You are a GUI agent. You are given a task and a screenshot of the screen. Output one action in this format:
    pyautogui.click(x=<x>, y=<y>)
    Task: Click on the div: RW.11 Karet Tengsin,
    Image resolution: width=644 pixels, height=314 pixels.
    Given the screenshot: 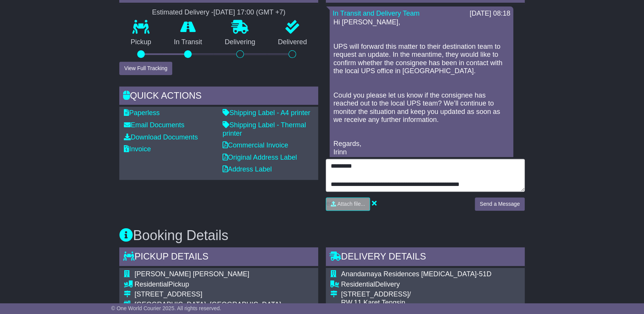 What is the action you would take?
    pyautogui.click(x=430, y=302)
    